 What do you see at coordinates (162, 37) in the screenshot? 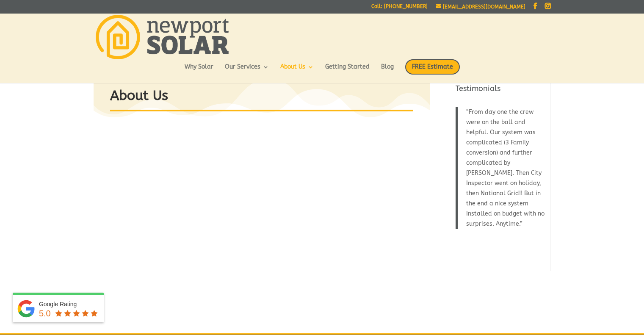
I see `img: Newport Solar | Solar Energy Optimized.` at bounding box center [162, 37].